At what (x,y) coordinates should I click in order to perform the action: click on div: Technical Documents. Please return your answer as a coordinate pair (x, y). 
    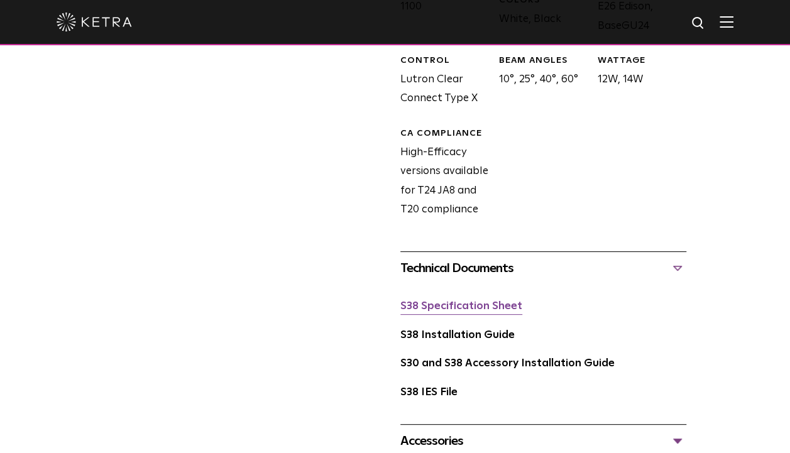
    Looking at the image, I should click on (543, 268).